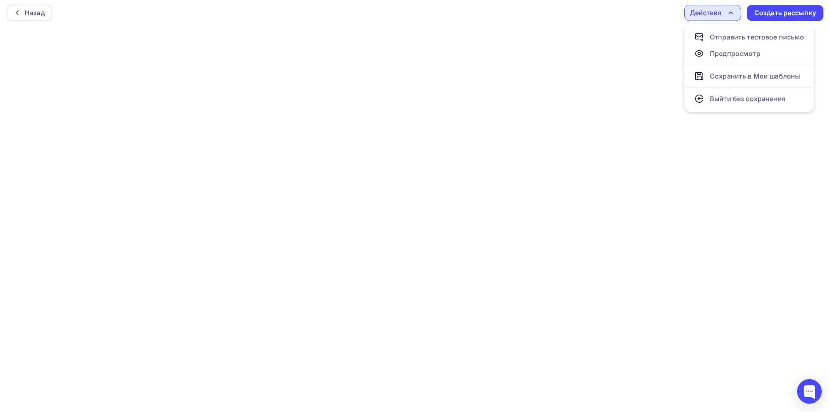 The width and height of the screenshot is (830, 412). I want to click on div: Предпросмотр, so click(735, 53).